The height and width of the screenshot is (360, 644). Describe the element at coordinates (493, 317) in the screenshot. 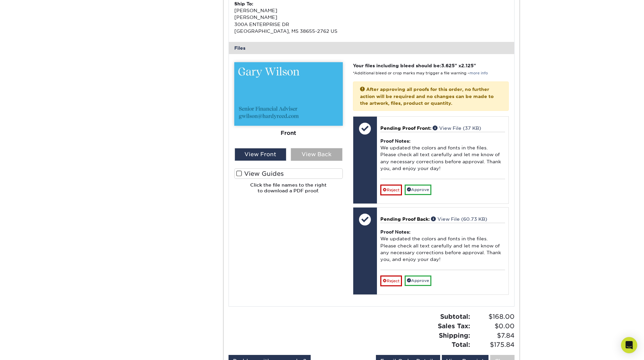

I see `span: $168.00` at that location.